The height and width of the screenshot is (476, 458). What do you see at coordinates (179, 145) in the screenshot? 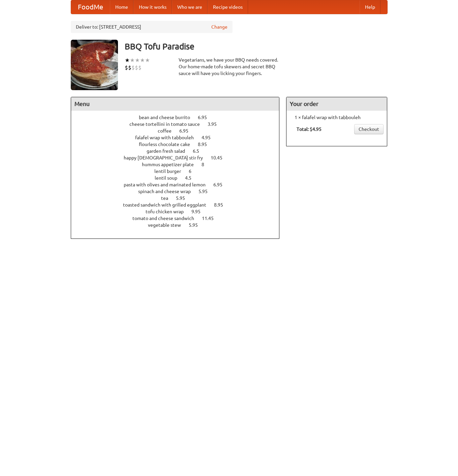
I see `a: flourless chocolate cake 8.95` at bounding box center [179, 145].